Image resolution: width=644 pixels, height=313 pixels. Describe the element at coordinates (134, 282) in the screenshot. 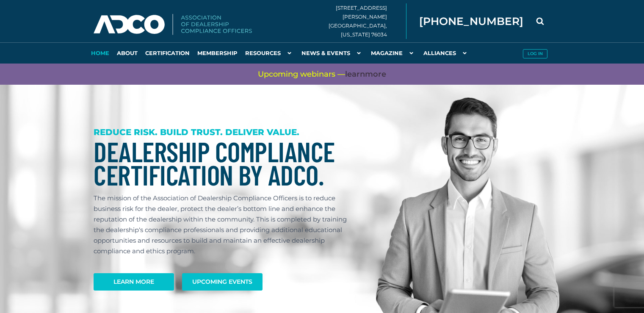

I see `a: Learn More` at that location.